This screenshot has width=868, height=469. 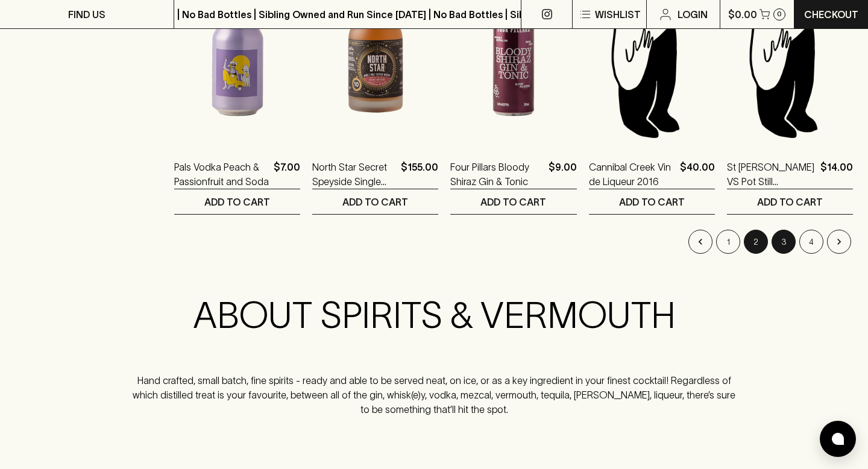 I want to click on p: Wishlist, so click(x=617, y=14).